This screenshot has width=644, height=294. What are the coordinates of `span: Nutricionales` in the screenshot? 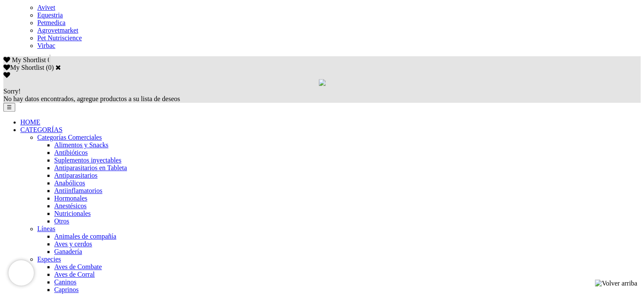 It's located at (72, 213).